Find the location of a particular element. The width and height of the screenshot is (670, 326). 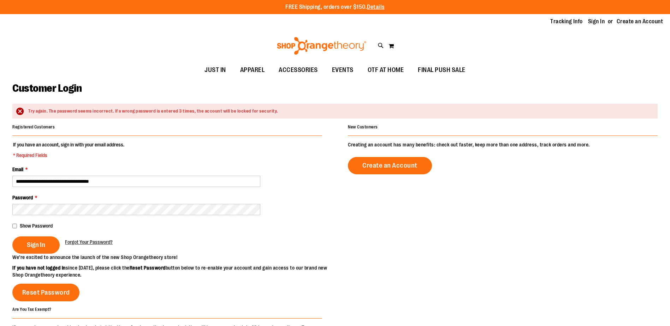

span: Show Password is located at coordinates (36, 226).